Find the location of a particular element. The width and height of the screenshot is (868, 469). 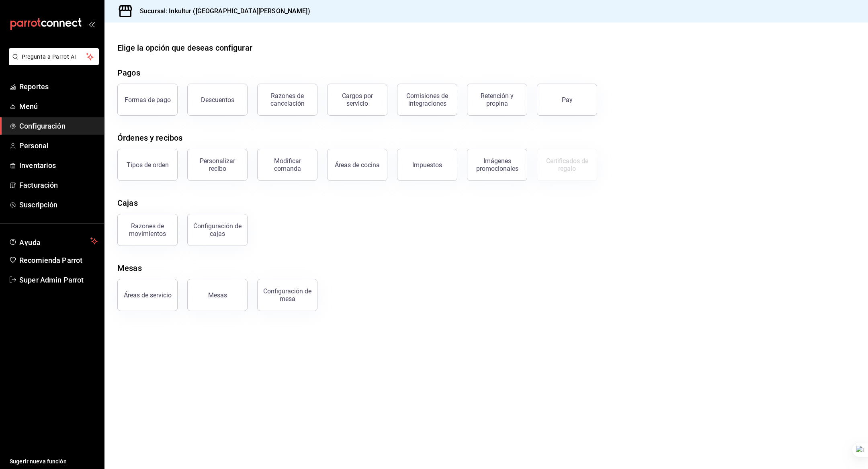

div: Razones de cancelación is located at coordinates (287, 100).